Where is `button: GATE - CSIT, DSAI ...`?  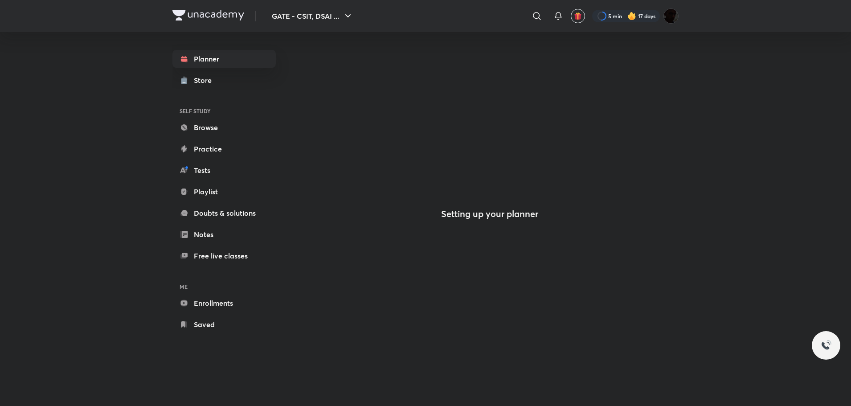 button: GATE - CSIT, DSAI ... is located at coordinates (312, 16).